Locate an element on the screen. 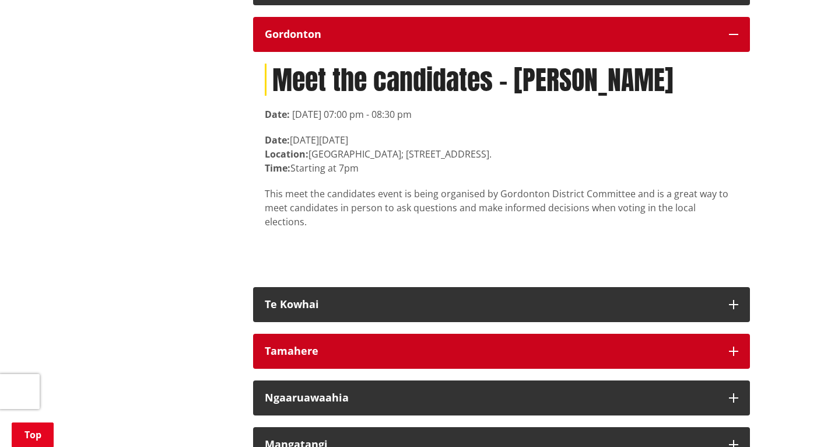 The height and width of the screenshot is (447, 831). button: Ngaaruawaahia is located at coordinates (501, 398).